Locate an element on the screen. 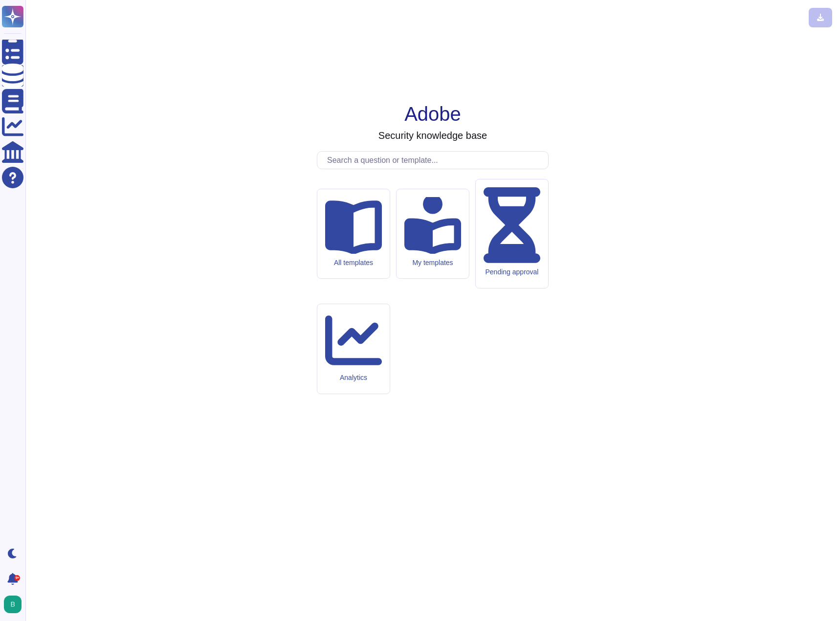 The image size is (840, 621). div: Pending approval is located at coordinates (512, 272).